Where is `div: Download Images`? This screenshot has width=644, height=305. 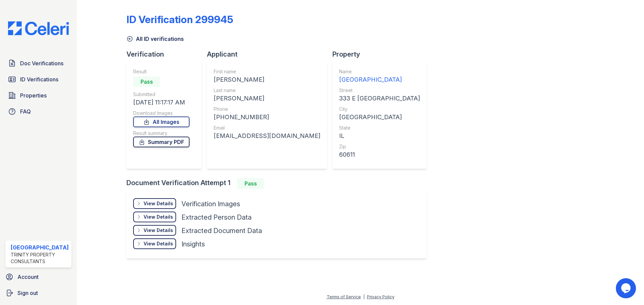
div: Download Images is located at coordinates (161, 113).